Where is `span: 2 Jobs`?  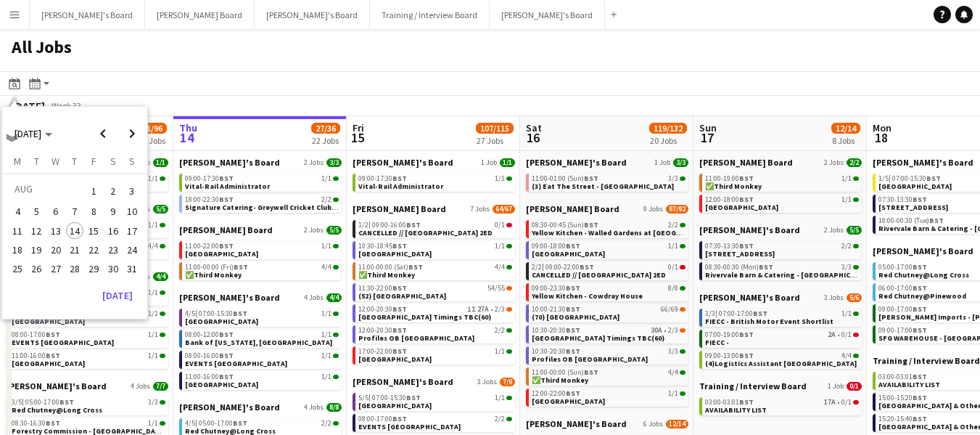 span: 2 Jobs is located at coordinates (313, 230).